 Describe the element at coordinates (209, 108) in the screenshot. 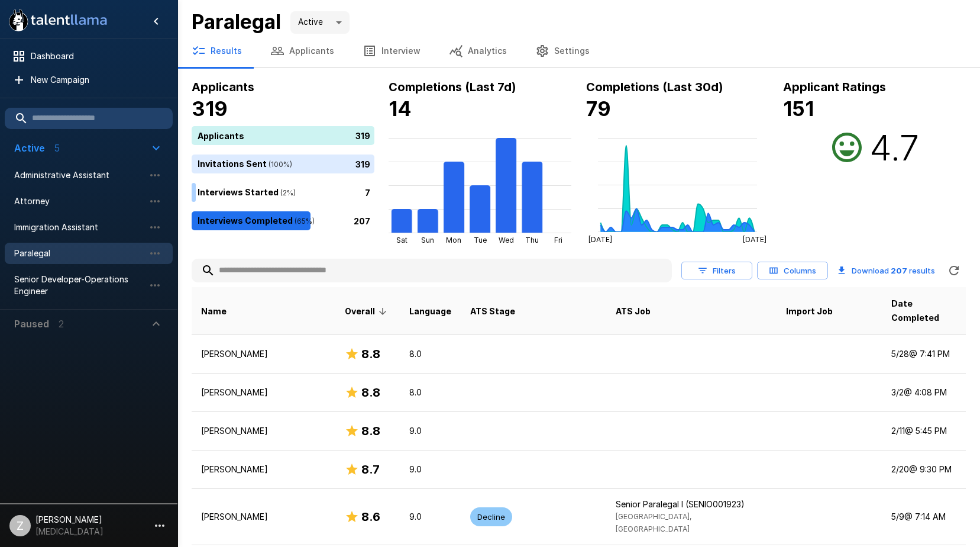

I see `b: 319` at that location.